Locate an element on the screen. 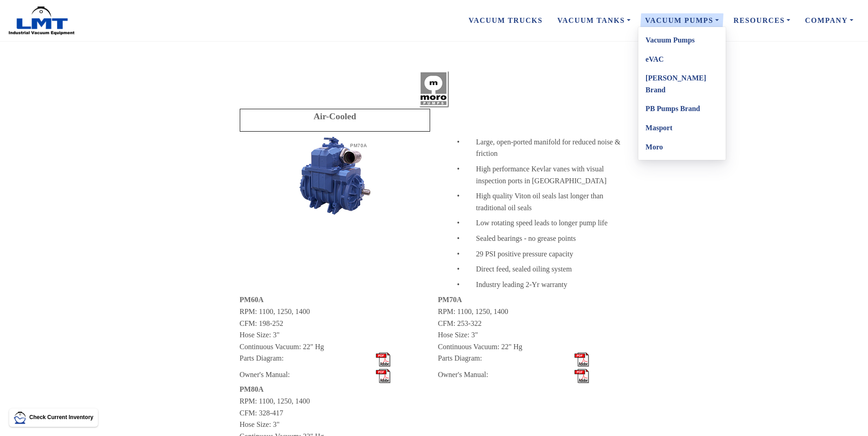  div: Sealed bearings - no grease points is located at coordinates (552, 239).